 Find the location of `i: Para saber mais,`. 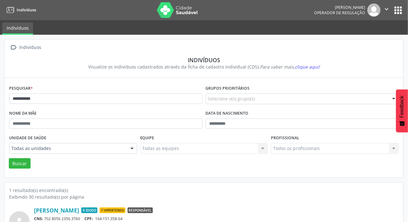

i: Para saber mais, is located at coordinates (290, 67).